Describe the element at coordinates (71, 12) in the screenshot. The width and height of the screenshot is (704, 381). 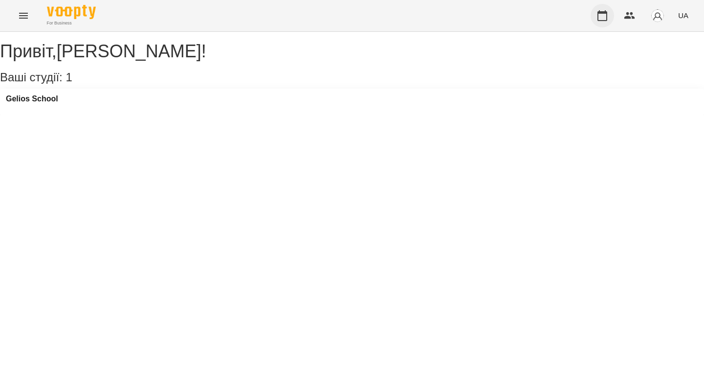
I see `img: Voopty Logo` at that location.